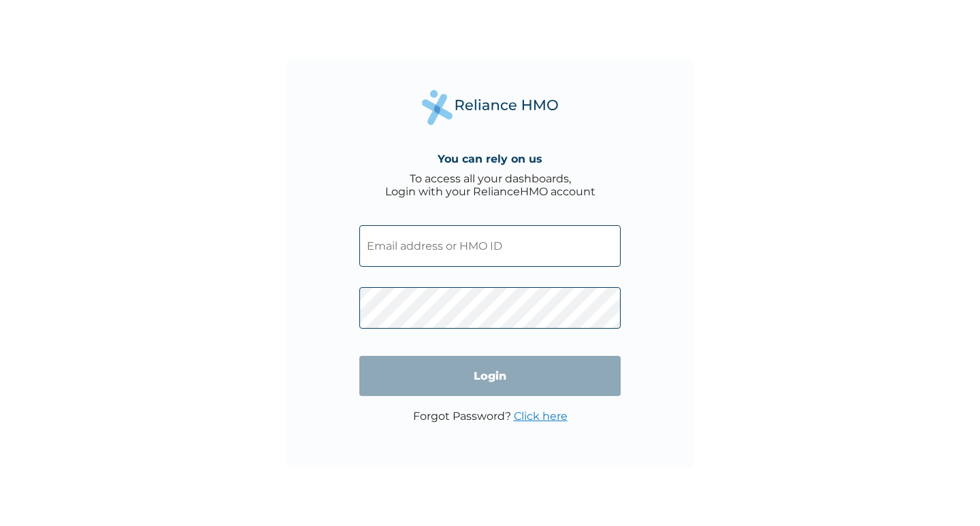 The image size is (980, 526). Describe the element at coordinates (490, 415) in the screenshot. I see `p: Forgot Password?` at that location.